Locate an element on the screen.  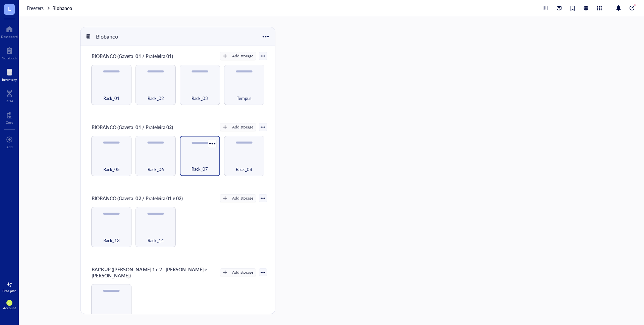
span: Rack_03 is located at coordinates (199, 98).